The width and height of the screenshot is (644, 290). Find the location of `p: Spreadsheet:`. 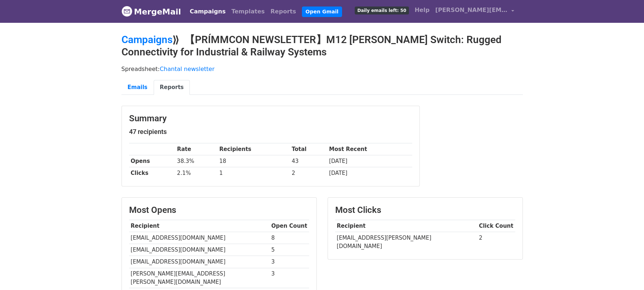

p: Spreadsheet: is located at coordinates (322, 69).